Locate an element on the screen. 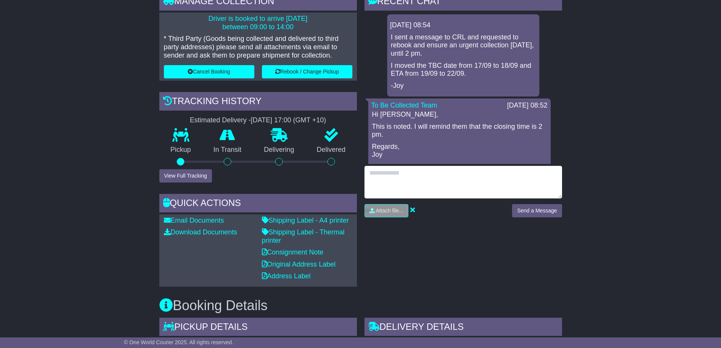 The width and height of the screenshot is (721, 348). a: Email Documents is located at coordinates (194, 220).